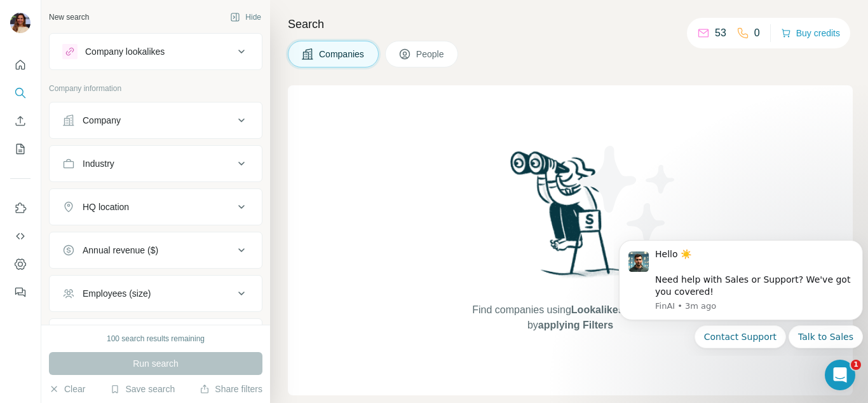  I want to click on div: Annual revenue ($), so click(120, 250).